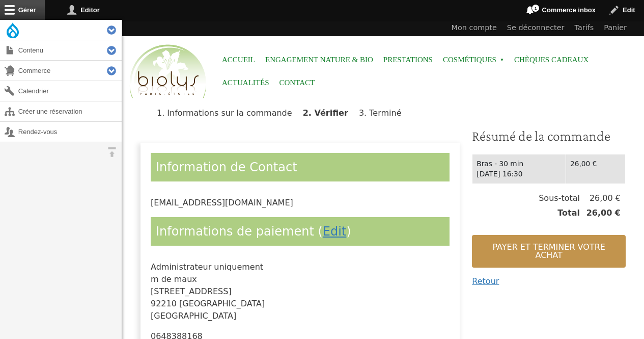  I want to click on span: 1, so click(536, 8).